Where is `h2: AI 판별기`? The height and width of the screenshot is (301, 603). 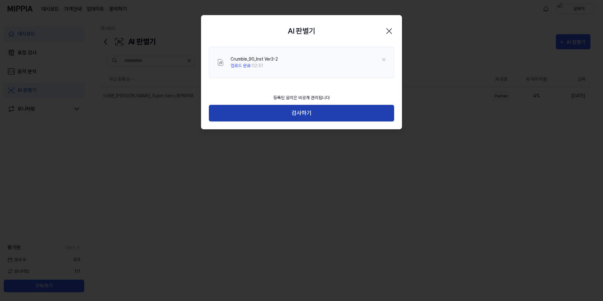
h2: AI 판별기 is located at coordinates (301, 31).